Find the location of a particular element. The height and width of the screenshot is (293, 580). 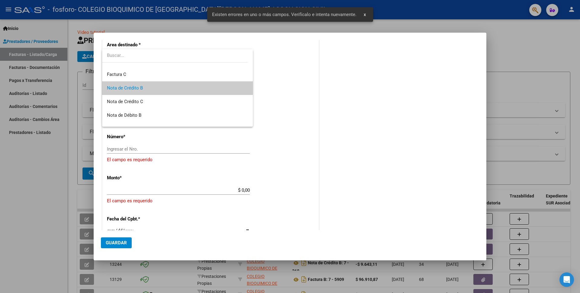

span: Nota de Crédito C is located at coordinates (125, 102).